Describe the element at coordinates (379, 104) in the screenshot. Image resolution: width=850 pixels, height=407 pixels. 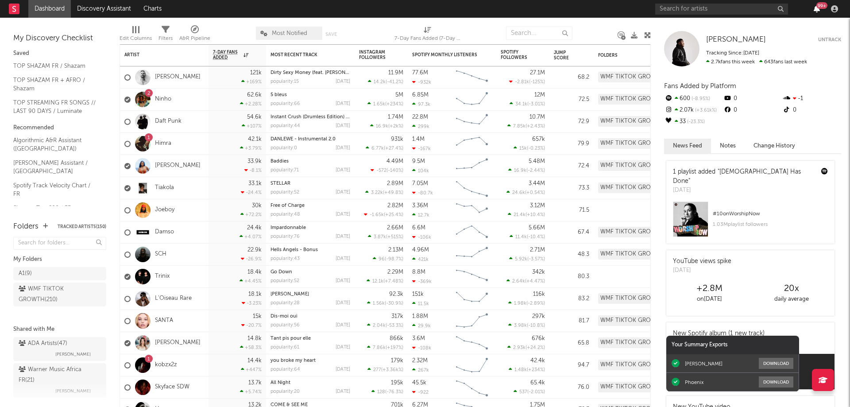
I see `span: 1.65k` at that location.